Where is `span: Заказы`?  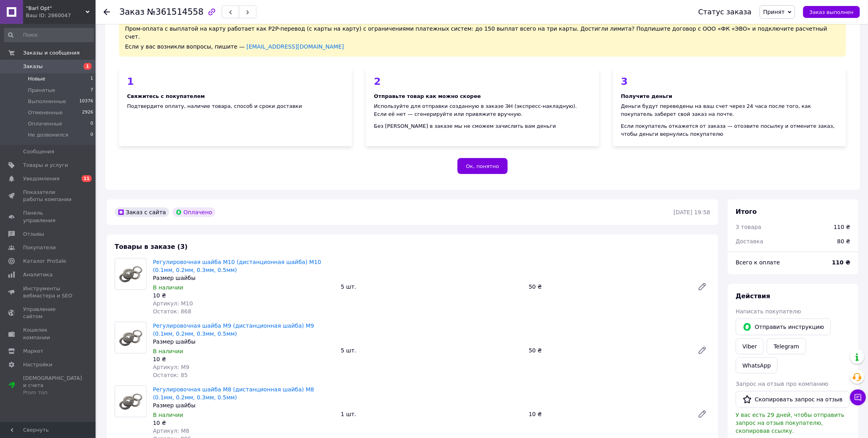 span: Заказы is located at coordinates (33, 67).